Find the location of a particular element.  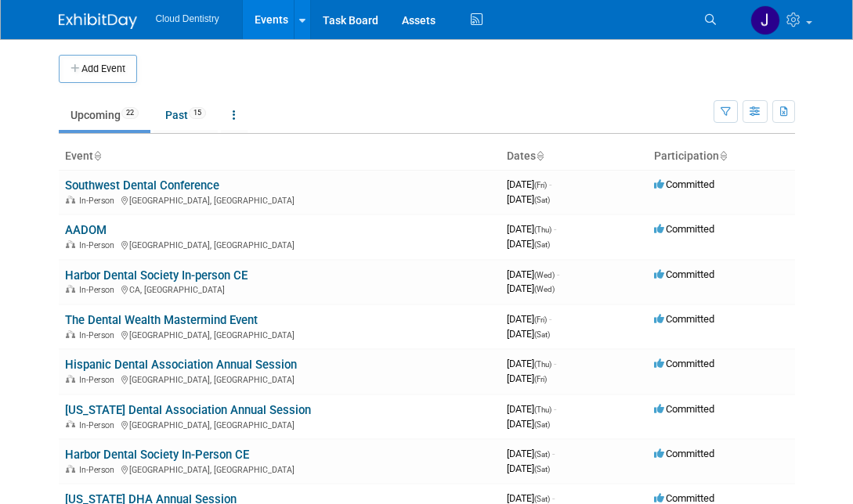

th: Dates is located at coordinates (574, 157).